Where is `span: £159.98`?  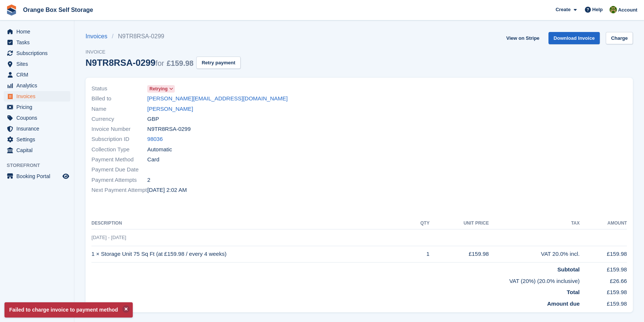
span: £159.98 is located at coordinates (180, 63).